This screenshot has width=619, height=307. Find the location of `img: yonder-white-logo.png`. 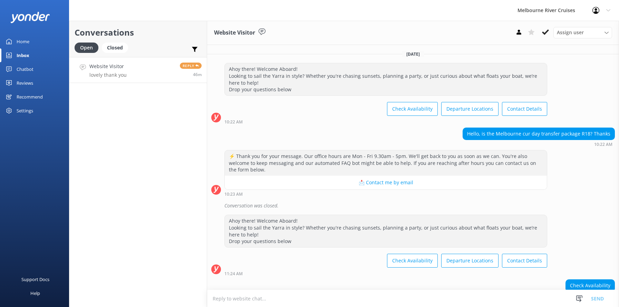

img: yonder-white-logo.png is located at coordinates (30, 17).